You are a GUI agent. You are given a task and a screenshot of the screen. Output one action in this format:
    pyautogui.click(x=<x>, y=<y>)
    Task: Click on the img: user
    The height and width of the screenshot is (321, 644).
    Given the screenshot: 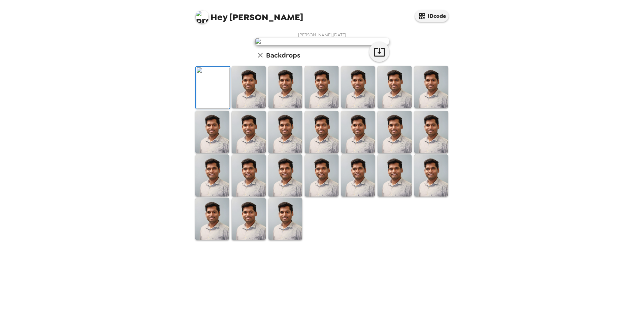 What is the action you would take?
    pyautogui.click(x=322, y=41)
    